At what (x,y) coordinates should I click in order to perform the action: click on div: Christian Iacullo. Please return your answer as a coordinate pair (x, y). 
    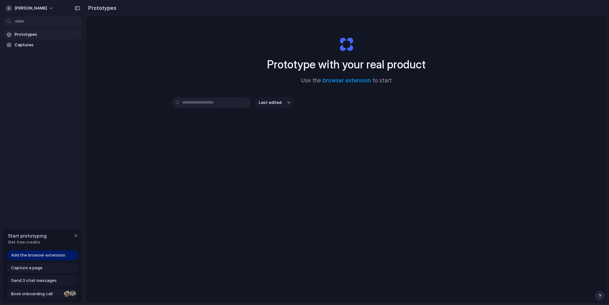
    Looking at the image, I should click on (73, 294).